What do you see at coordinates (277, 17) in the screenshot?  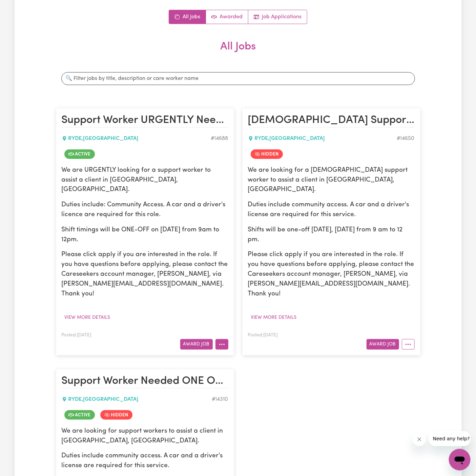 I see `a: Job applications` at bounding box center [277, 17].